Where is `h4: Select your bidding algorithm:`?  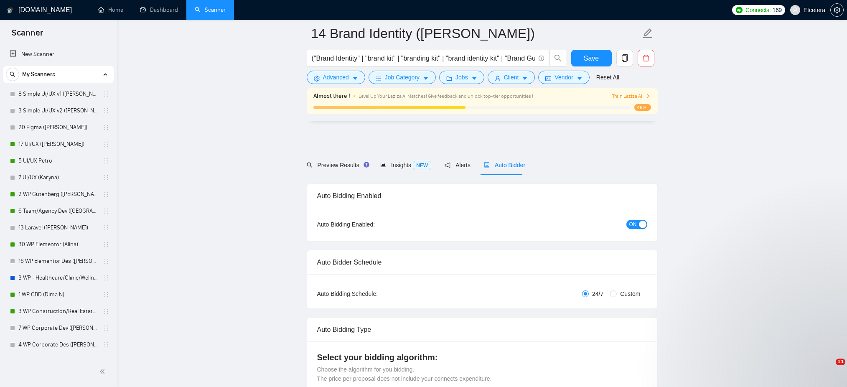
h4: Select your bidding algorithm: is located at coordinates (482, 357).